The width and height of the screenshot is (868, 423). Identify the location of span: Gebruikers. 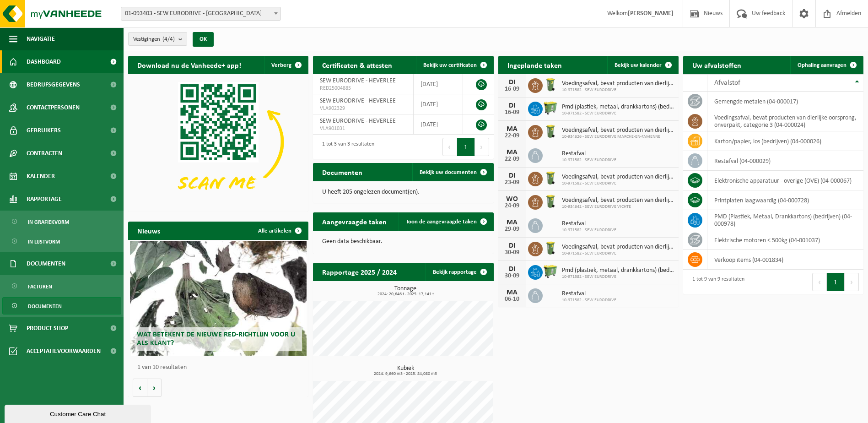
(44, 130).